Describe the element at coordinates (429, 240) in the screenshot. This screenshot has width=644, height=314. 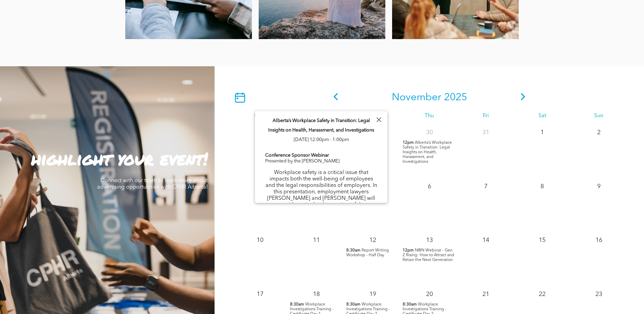
I see `p: 13` at that location.